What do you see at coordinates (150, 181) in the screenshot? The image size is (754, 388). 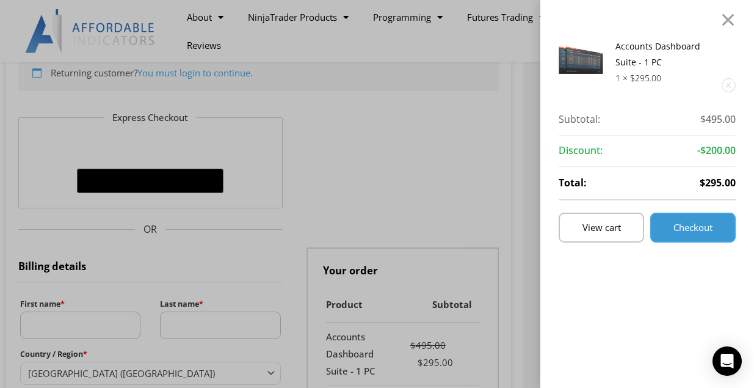 I see `button: Buy with GPay` at bounding box center [150, 181].